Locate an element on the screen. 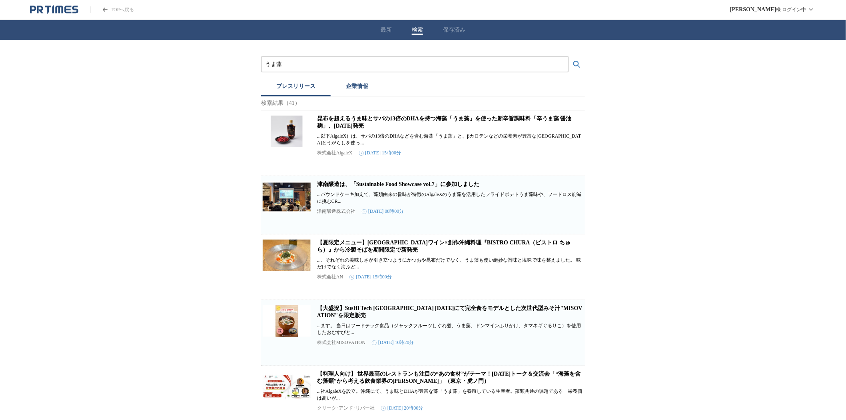  p: 株式会社AN is located at coordinates (330, 277).